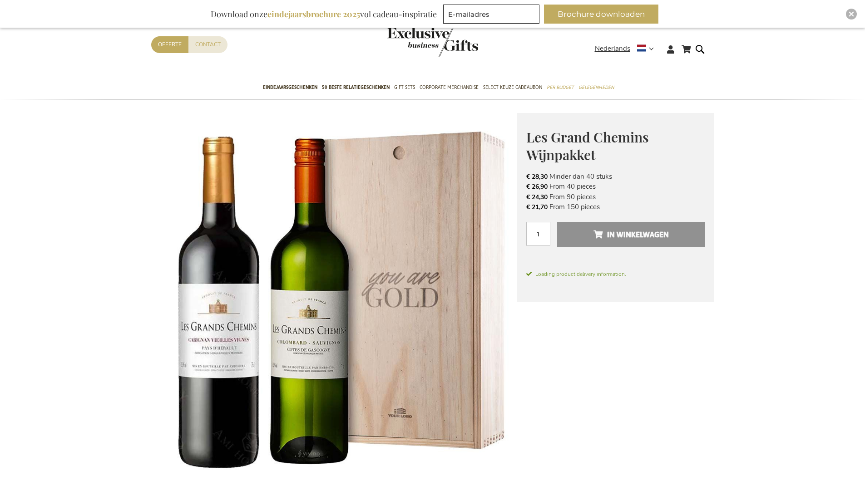  I want to click on span: Select Keuze Cadeaubon, so click(512, 87).